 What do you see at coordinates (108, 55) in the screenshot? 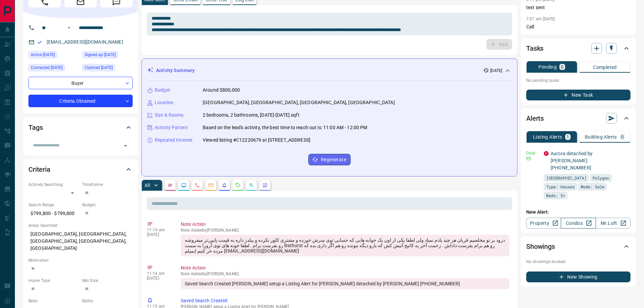
I see `div: Fri May 05 2023` at bounding box center [108, 55].